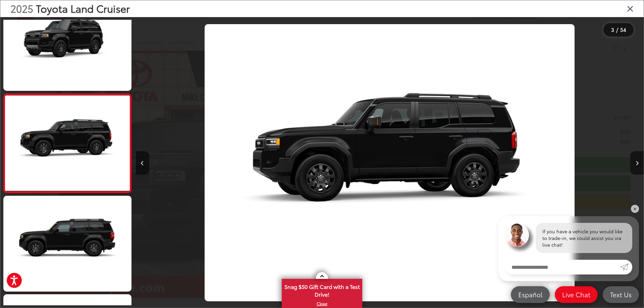 The width and height of the screenshot is (644, 308). What do you see at coordinates (621, 295) in the screenshot?
I see `span: Text Us` at bounding box center [621, 295].